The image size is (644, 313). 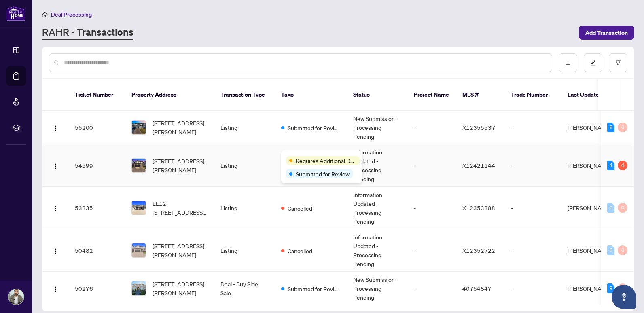 I want to click on th: Property Address, so click(x=169, y=95).